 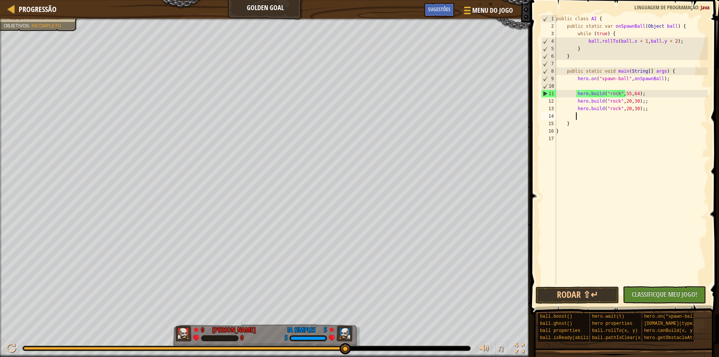 I want to click on span: ball.pathIsClear(x, y), so click(x=621, y=338).